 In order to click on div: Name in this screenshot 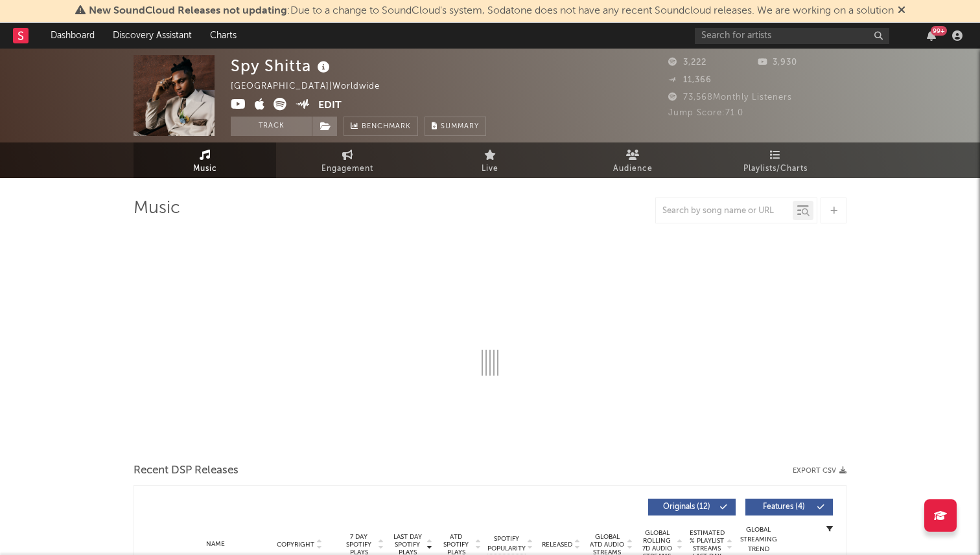, I will do `click(215, 545)`.